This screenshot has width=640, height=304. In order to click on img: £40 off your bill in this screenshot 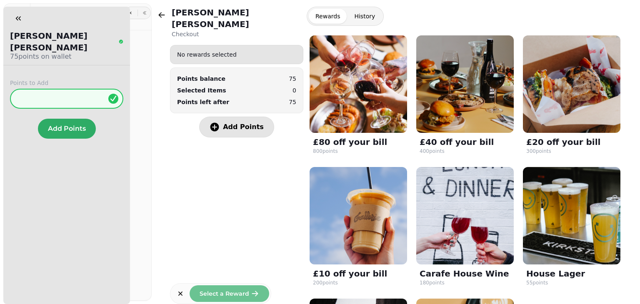, I will do `click(465, 84)`.